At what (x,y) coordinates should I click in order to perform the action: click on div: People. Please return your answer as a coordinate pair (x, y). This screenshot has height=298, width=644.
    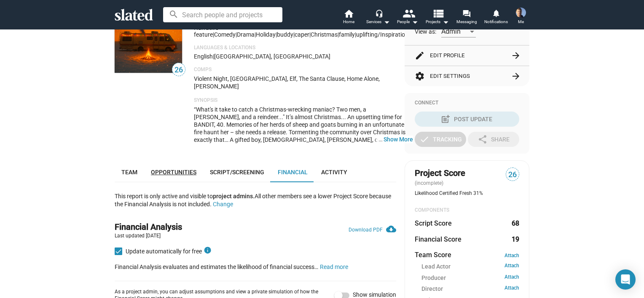
    Looking at the image, I should click on (407, 22).